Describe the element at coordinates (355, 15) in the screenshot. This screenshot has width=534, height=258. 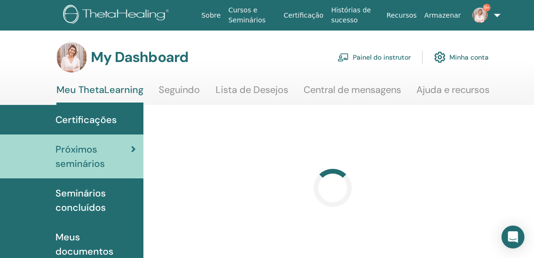
I see `a: Histórias de sucesso` at that location.